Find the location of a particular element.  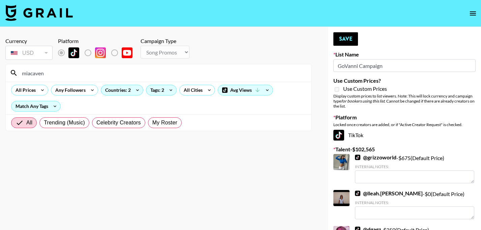

label: List Name is located at coordinates (404, 55).